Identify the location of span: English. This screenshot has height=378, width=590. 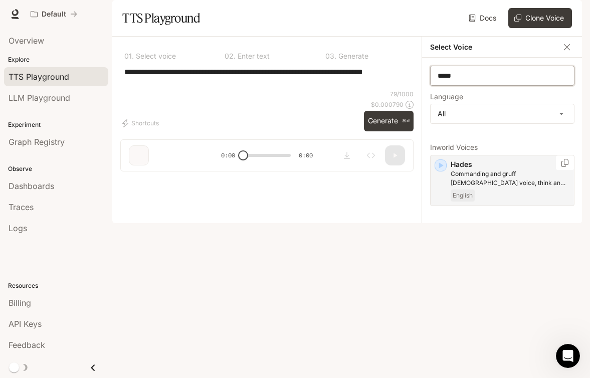
(462, 195).